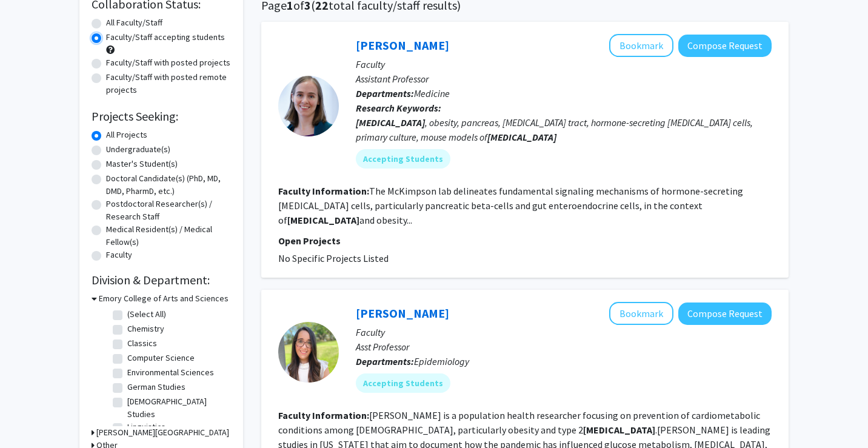 Image resolution: width=868 pixels, height=448 pixels. I want to click on button: Compose Request to Andrea Lopez-Cepero, so click(726, 314).